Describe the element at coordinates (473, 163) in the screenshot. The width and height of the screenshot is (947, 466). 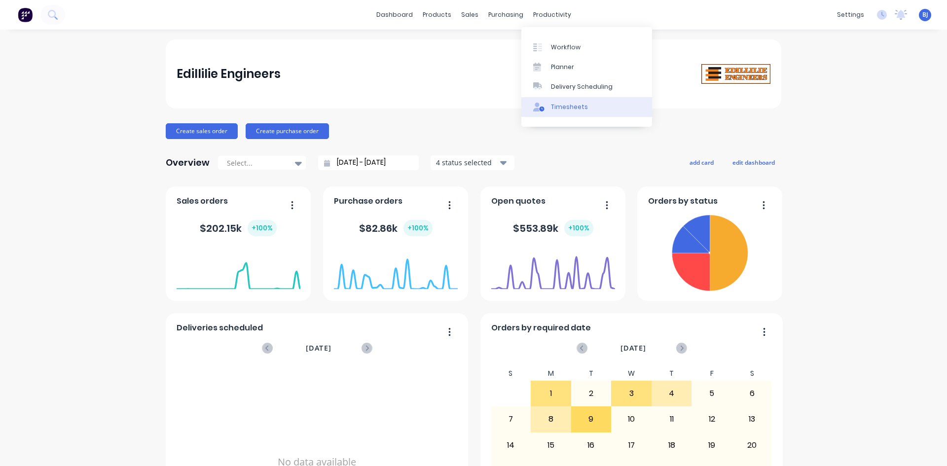
I see `button: 4 status selected` at that location.